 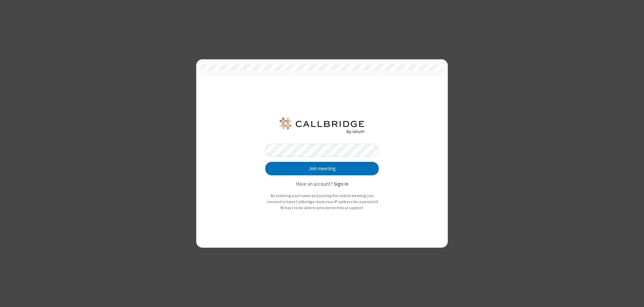 What do you see at coordinates (341, 184) in the screenshot?
I see `strong: Sign in` at bounding box center [341, 184].